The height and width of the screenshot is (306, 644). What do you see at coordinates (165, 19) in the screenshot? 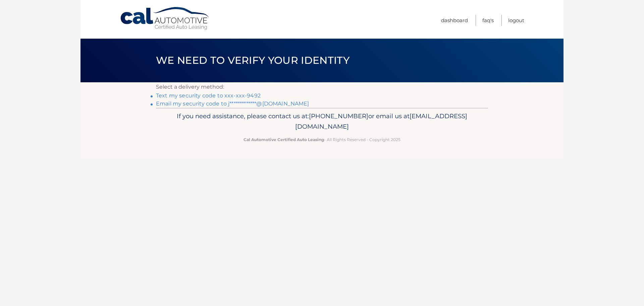
I see `a: Cal Automotive` at bounding box center [165, 19].